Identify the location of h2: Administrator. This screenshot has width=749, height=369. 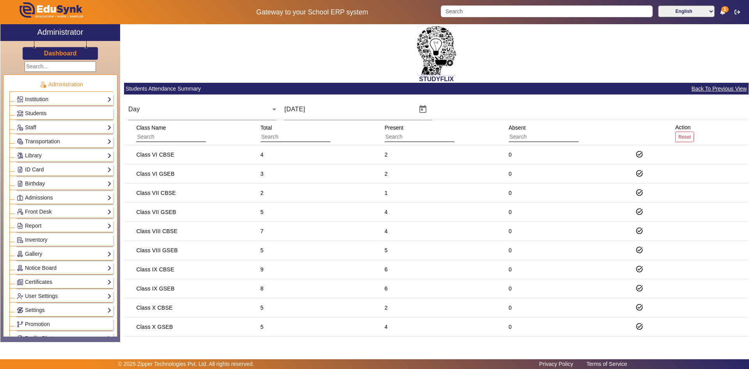
(60, 32).